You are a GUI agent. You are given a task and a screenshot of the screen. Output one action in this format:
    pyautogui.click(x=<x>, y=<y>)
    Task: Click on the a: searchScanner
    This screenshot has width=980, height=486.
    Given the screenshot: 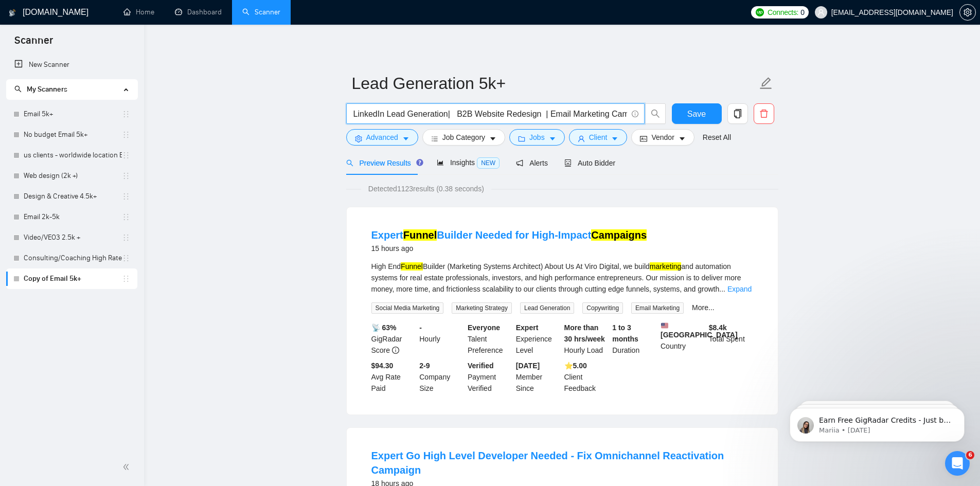 What is the action you would take?
    pyautogui.click(x=262, y=12)
    